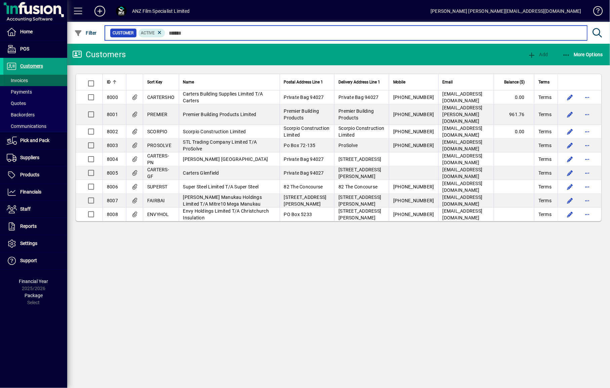 This screenshot has width=610, height=388. Describe the element at coordinates (201, 173) in the screenshot. I see `span: Carters Glenfield` at that location.